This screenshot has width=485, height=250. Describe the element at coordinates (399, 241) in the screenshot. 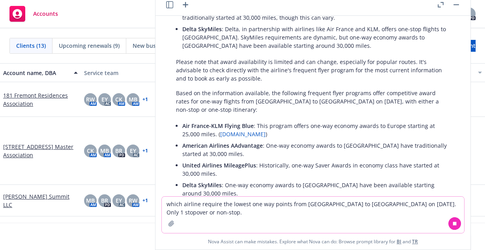

I see `a: BI` at that location.